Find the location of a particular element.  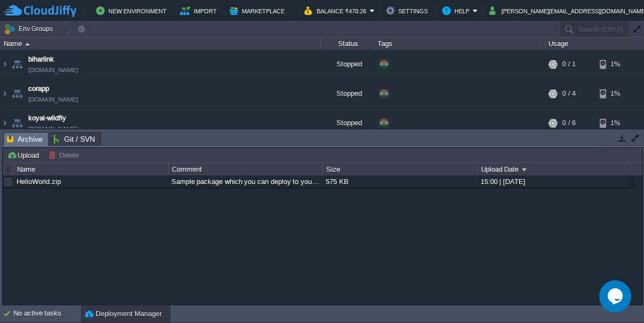

button: Help is located at coordinates (457, 11).